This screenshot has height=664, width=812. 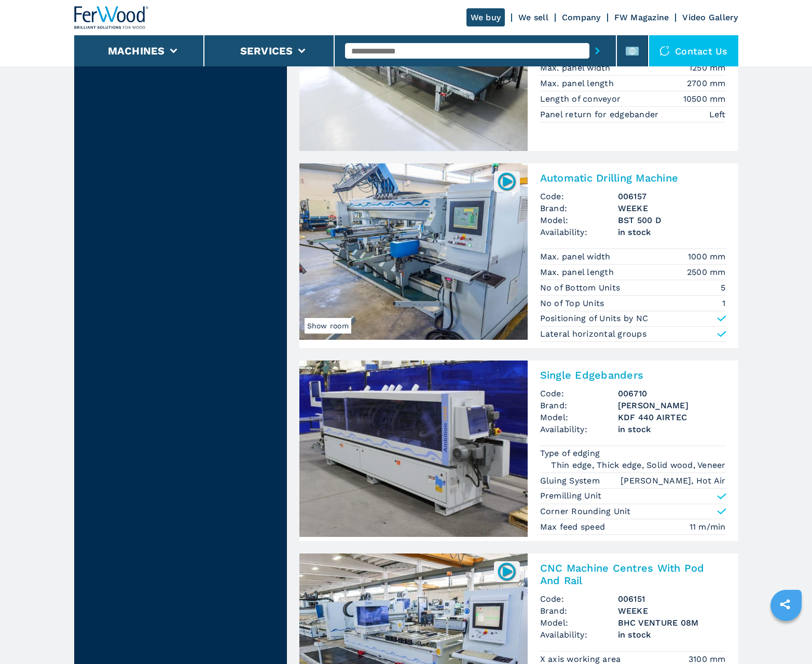 I want to click on img: Single Edgebanders BRANDT KDF 440 AIRTEC, so click(x=414, y=449).